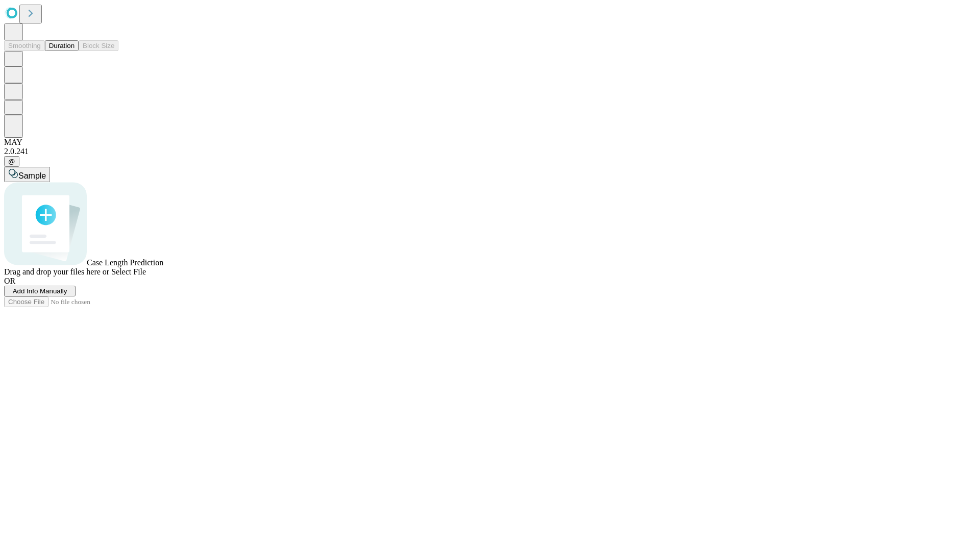 The image size is (980, 551). Describe the element at coordinates (40, 291) in the screenshot. I see `button: Add Info Manually` at that location.